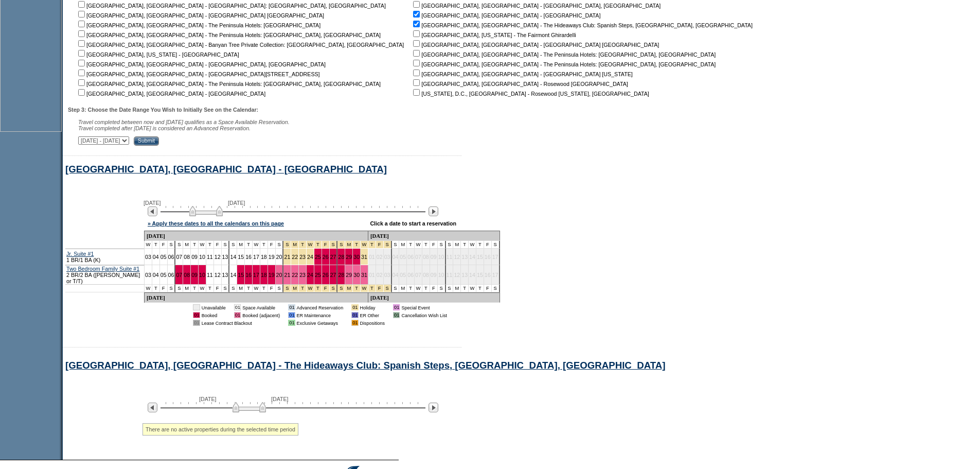  Describe the element at coordinates (80, 254) in the screenshot. I see `a: Jr. Suite #1` at that location.